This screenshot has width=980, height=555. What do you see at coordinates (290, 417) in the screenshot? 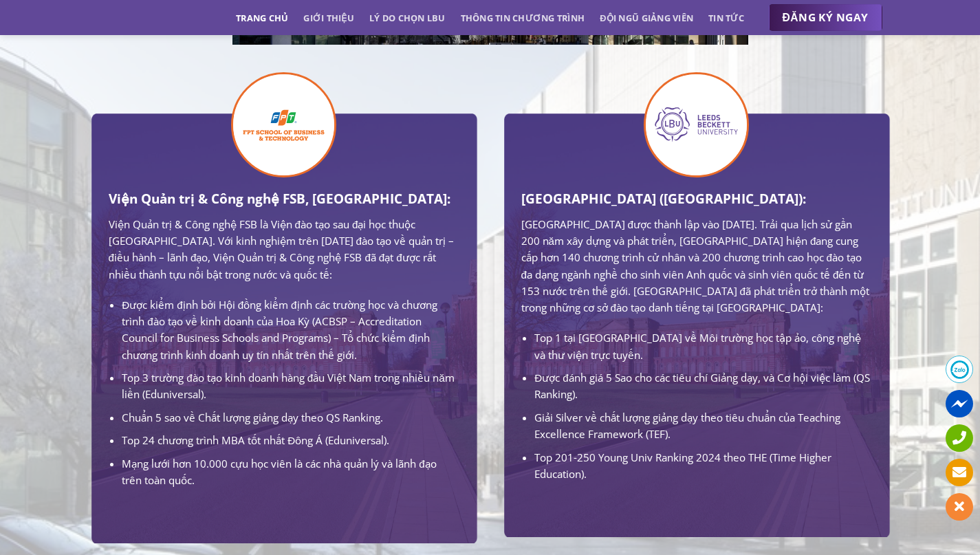
I see `li: Chuẩn 5 sao về Chất lượng giảng dạy theo QS Ranking.` at bounding box center [290, 417].